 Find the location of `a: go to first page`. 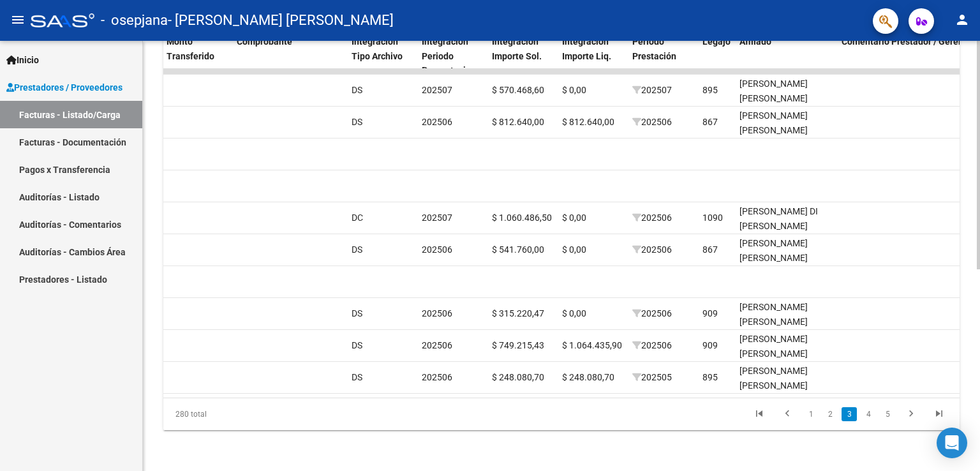

a: go to first page is located at coordinates (759, 414).